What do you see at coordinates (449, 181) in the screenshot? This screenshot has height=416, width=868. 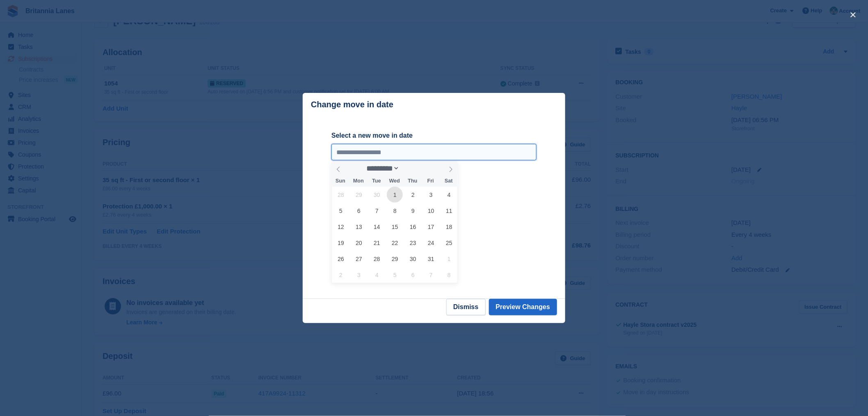 I see `span: Sat` at bounding box center [449, 181].